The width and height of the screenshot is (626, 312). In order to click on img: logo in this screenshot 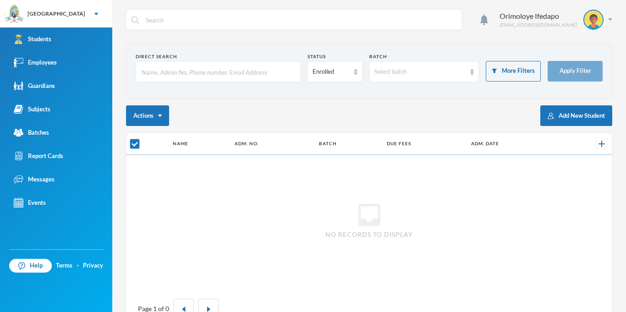, I will do `click(14, 14)`.